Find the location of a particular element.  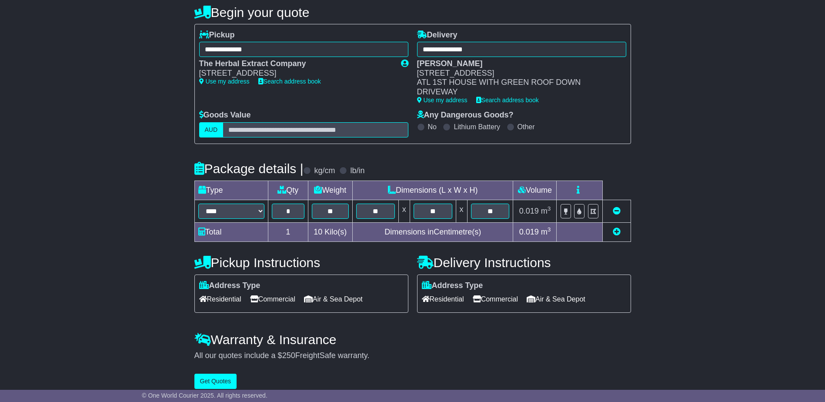

label: Any Dangerous Goods? is located at coordinates (465, 115).